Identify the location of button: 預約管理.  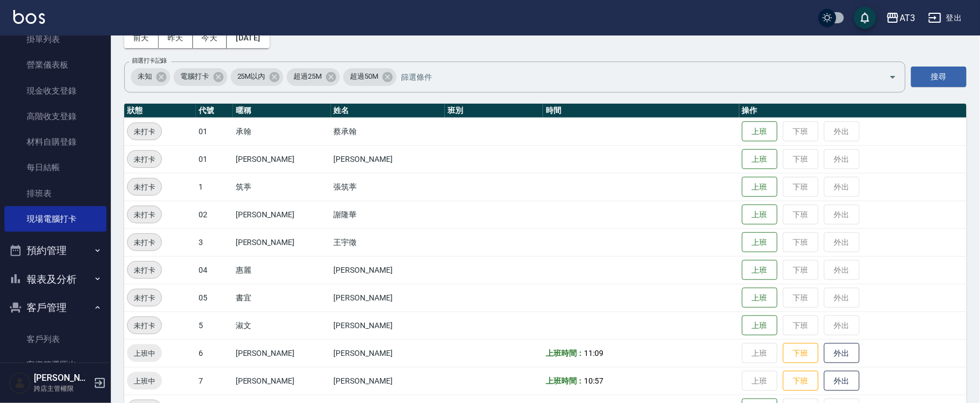
(56, 250).